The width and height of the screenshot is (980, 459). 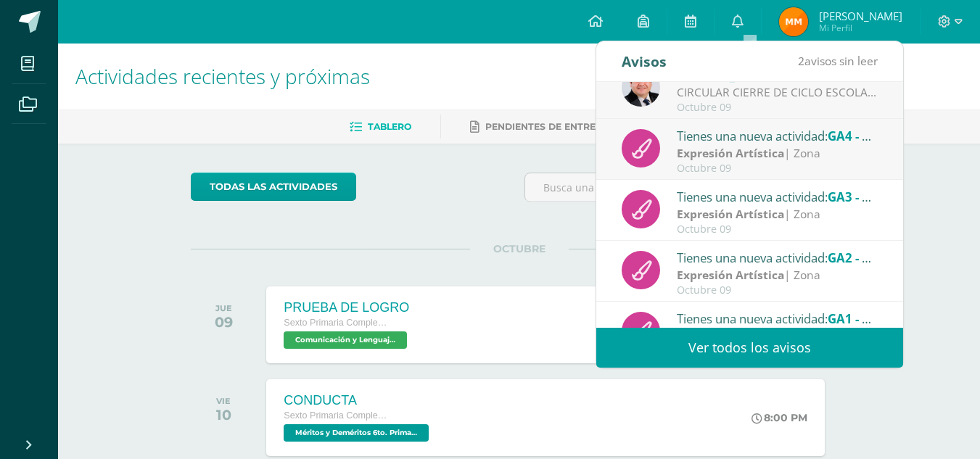 I want to click on div: PRUEBA DE LOGRO, so click(x=347, y=307).